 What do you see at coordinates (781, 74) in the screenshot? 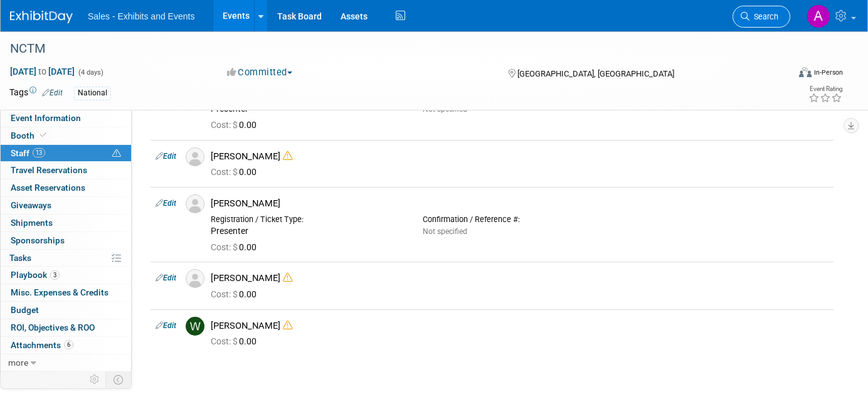
I see `div: Event Format` at bounding box center [781, 74].